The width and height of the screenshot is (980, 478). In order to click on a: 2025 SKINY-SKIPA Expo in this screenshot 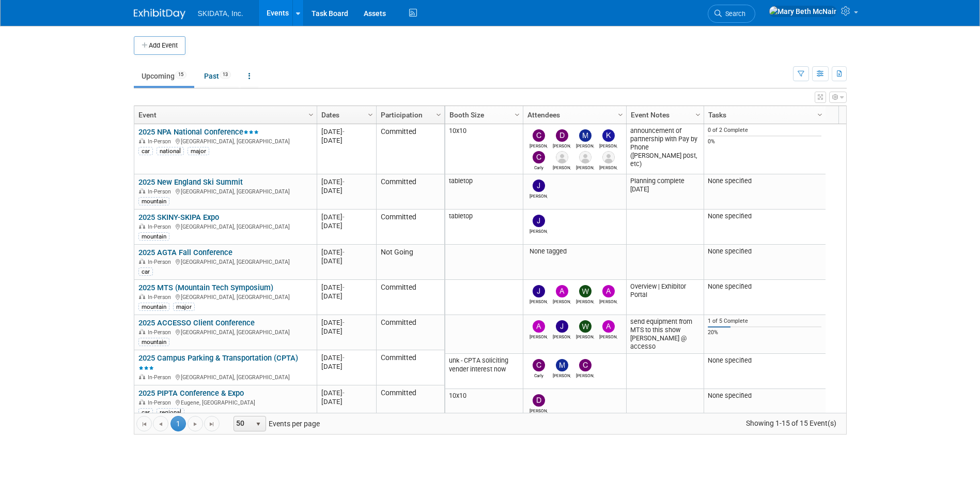, I will do `click(179, 217)`.